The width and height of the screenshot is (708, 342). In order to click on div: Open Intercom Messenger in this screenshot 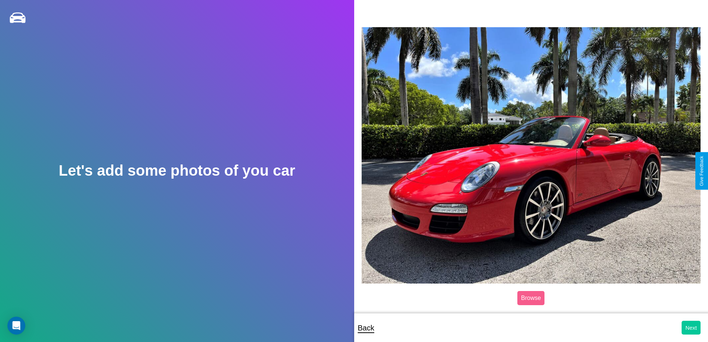, I will do `click(16, 325)`.